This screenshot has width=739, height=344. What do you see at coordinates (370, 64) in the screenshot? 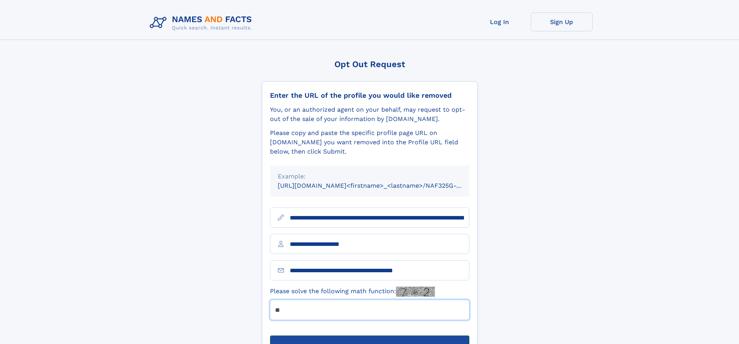
I see `div: Opt Out Request` at bounding box center [370, 64].